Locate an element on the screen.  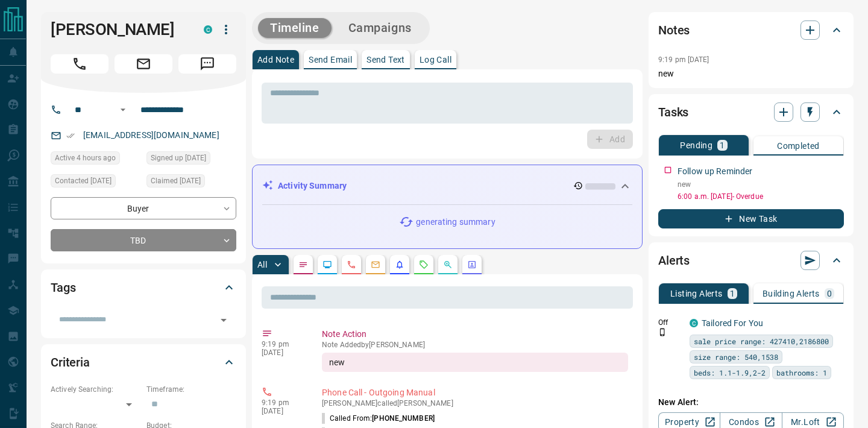
p: Listing Alerts is located at coordinates (696, 294).